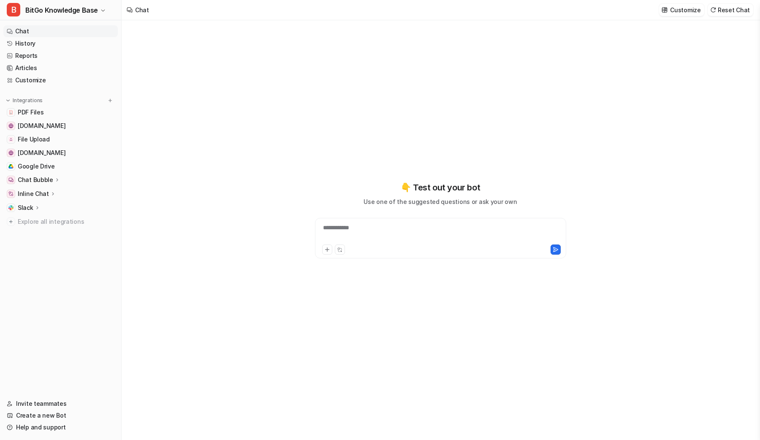 Image resolution: width=760 pixels, height=440 pixels. I want to click on a: Customize, so click(60, 80).